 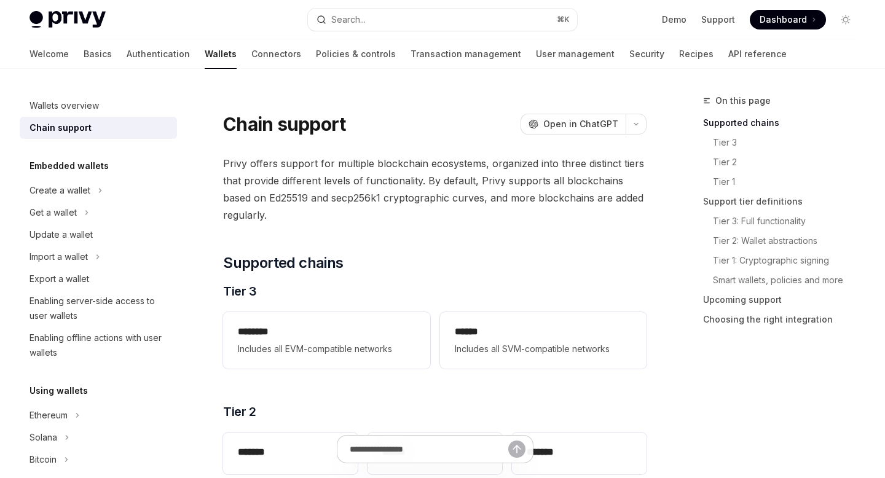 I want to click on a: Welcome, so click(x=49, y=54).